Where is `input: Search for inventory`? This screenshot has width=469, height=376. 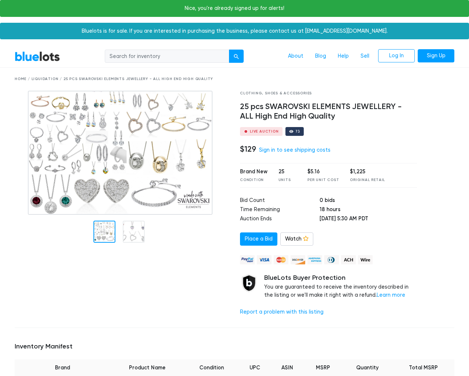 input: Search for inventory is located at coordinates (167, 56).